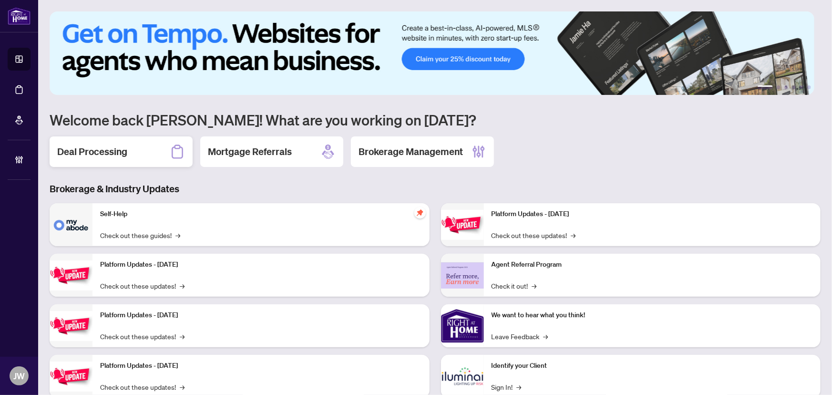 The width and height of the screenshot is (832, 395). What do you see at coordinates (140, 235) in the screenshot?
I see `a: Check out these guides!→` at bounding box center [140, 235].